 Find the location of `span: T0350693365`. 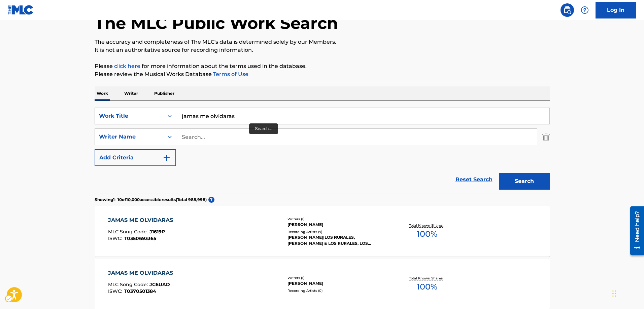

span: T0350693365 is located at coordinates (140, 239).